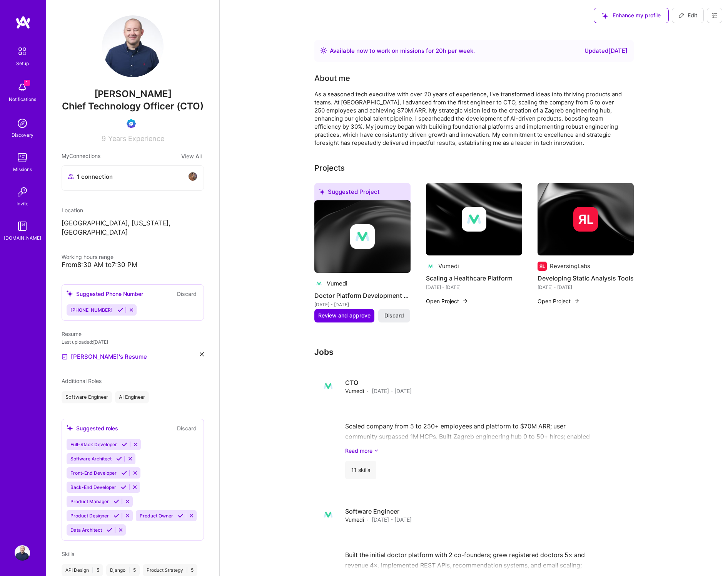 The width and height of the screenshot is (728, 576). What do you see at coordinates (631, 15) in the screenshot?
I see `button: Enhance my profile` at bounding box center [631, 15].